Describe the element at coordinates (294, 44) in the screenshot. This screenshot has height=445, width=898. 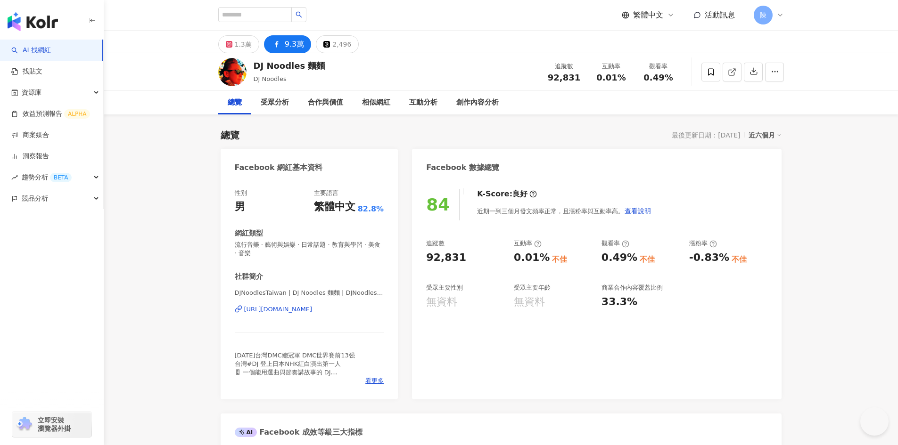
I see `div: 9.3萬` at that location.